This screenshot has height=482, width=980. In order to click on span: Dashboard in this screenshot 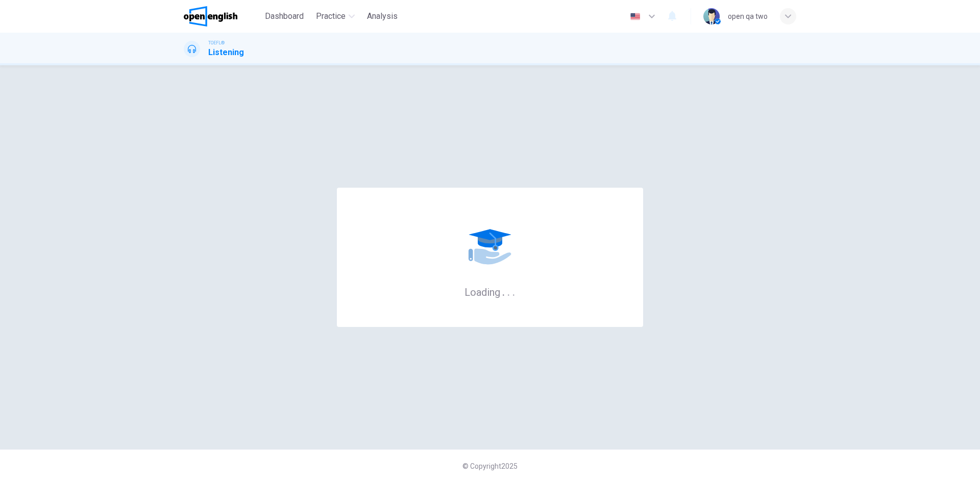, I will do `click(284, 16)`.